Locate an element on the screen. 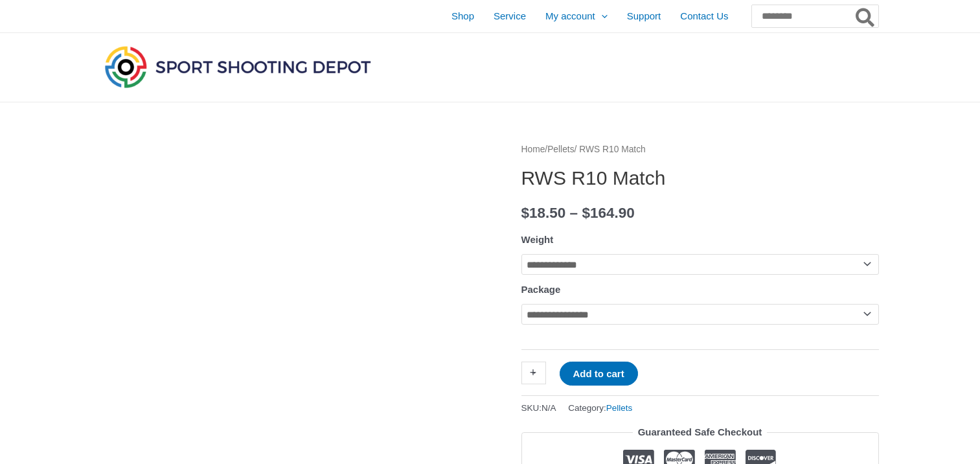  bdi: 18.50 is located at coordinates (543, 212).